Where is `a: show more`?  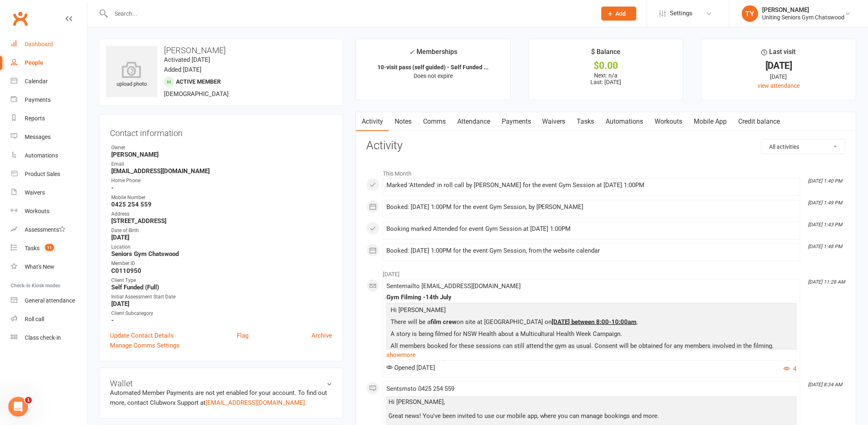 a: show more is located at coordinates (592, 355).